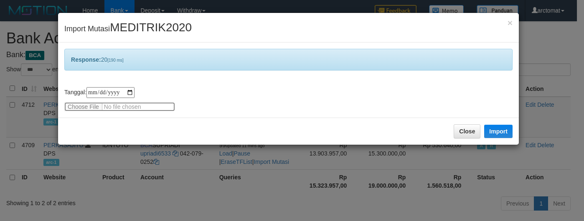  I want to click on b: Response:, so click(86, 60).